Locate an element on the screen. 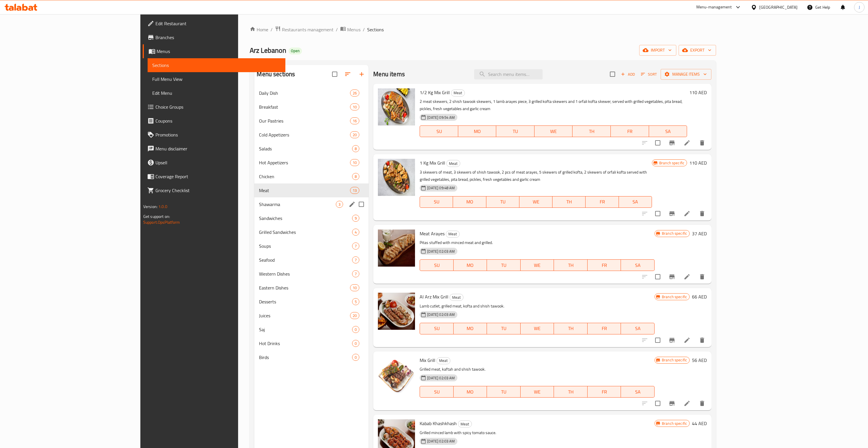  p: 2 meat skewers, 2 shish tawook skewers, 1 lamb arayes piece, 3 grilled kofta skewers and 1 orfali... is located at coordinates (554, 105).